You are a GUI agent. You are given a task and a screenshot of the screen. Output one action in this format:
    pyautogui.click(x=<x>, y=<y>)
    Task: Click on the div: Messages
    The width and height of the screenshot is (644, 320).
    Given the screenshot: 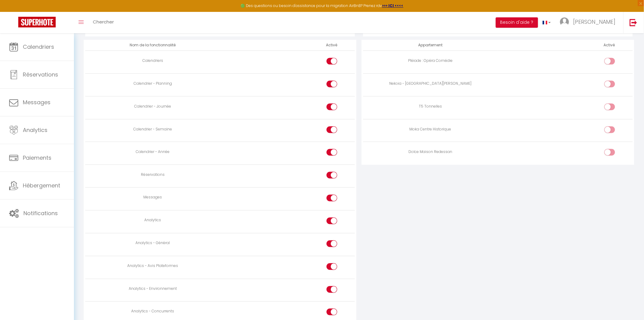 What is the action you would take?
    pyautogui.click(x=152, y=198)
    